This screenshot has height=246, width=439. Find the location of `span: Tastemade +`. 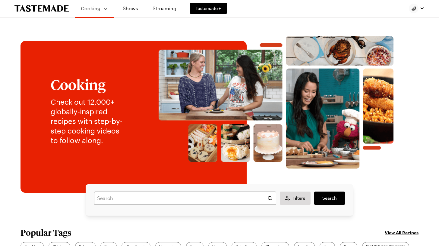

span: Tastemade + is located at coordinates (208, 8).